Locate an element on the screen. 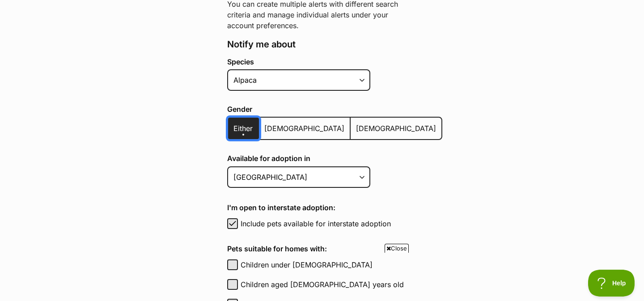 This screenshot has width=644, height=301. h4: Pets suitable for homes with: is located at coordinates (334, 249).